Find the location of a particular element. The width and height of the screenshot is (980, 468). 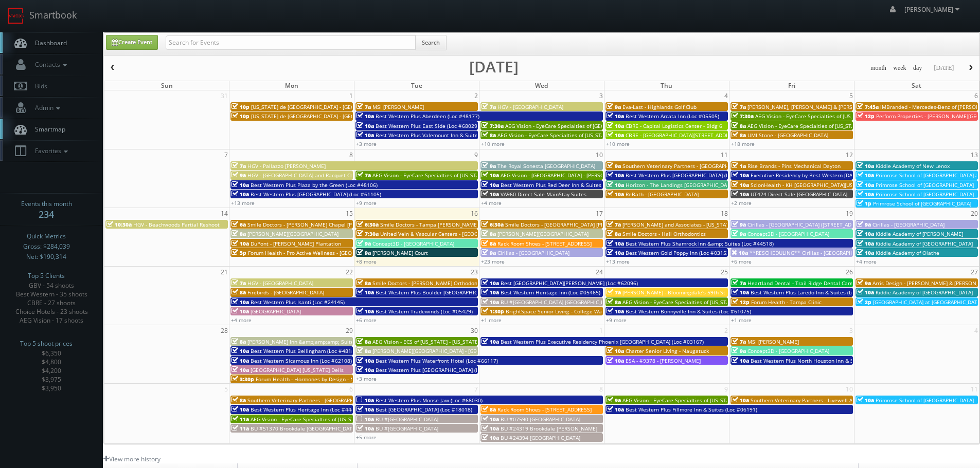

span: 14 is located at coordinates (224, 214).